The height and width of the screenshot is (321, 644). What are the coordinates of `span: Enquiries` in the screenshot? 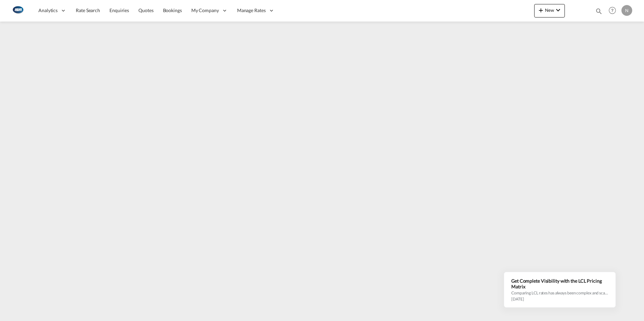 It's located at (119, 10).